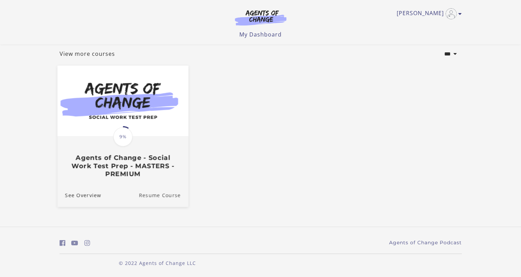  I want to click on span: 9%, so click(123, 137).